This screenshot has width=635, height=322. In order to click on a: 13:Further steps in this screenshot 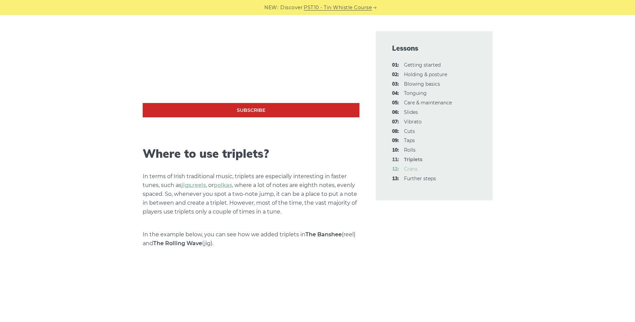, I will do `click(420, 178)`.